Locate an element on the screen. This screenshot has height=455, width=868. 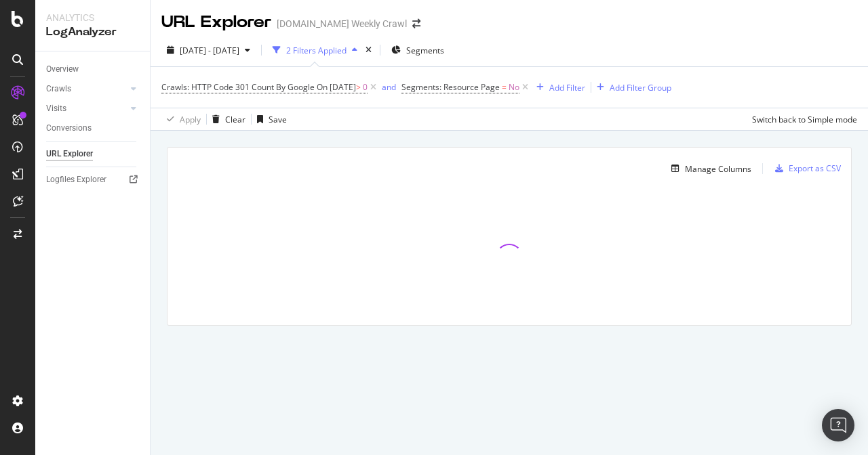
a: Overview is located at coordinates (93, 69).